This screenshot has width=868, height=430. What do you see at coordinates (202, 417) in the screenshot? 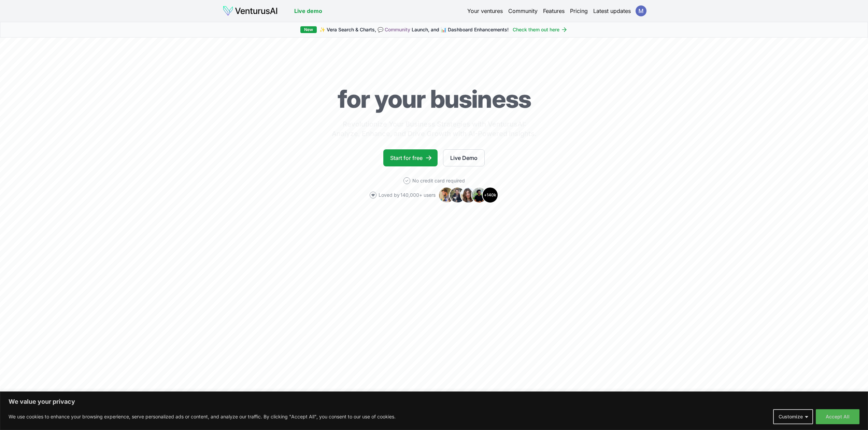
I see `p: We use cookies to enhance your browsing experience, serve personalized ads or content, and analyz...` at bounding box center [202, 417].